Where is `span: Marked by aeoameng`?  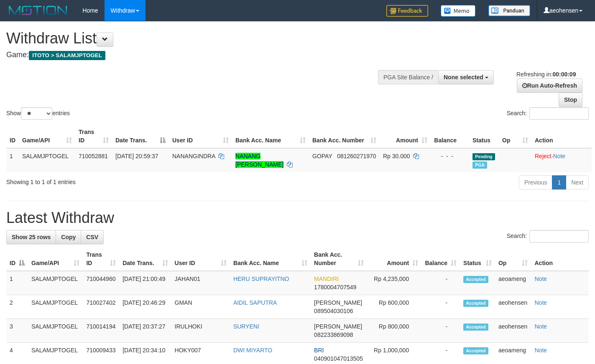 span: Marked by aeoameng is located at coordinates (480, 165).